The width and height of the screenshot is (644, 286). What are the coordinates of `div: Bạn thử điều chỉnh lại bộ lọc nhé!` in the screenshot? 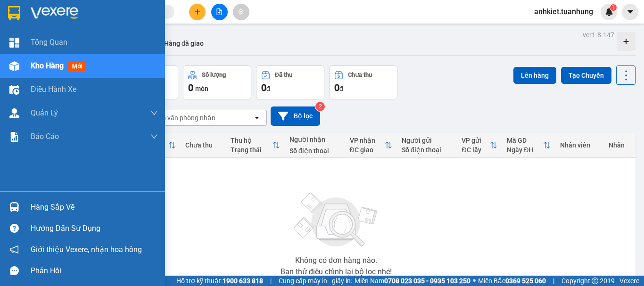 It's located at (336, 272).